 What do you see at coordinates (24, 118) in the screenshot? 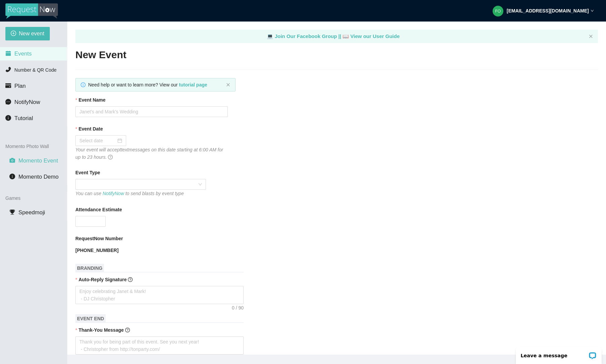
I see `span: Tutorial` at bounding box center [24, 118].